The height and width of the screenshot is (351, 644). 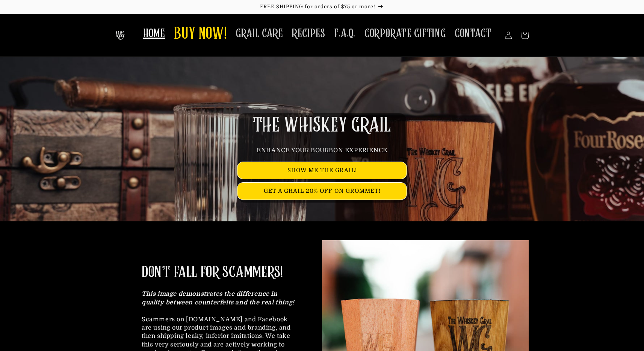 What do you see at coordinates (322, 170) in the screenshot?
I see `a: SHOW ME THE GRAIL!` at bounding box center [322, 170].